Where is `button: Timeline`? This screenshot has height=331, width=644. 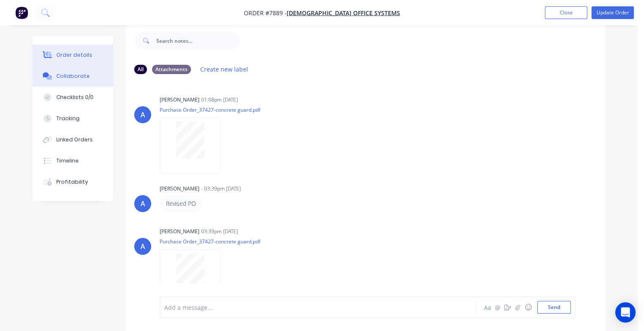
button: Timeline is located at coordinates (73, 161).